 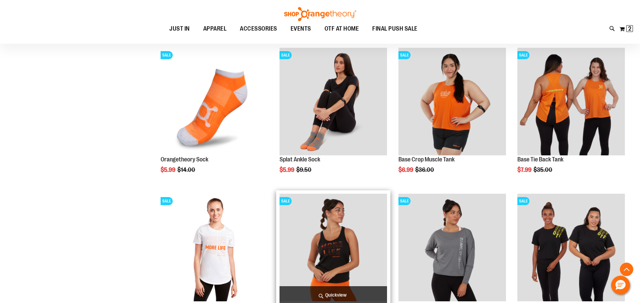 What do you see at coordinates (333, 248) in the screenshot?
I see `a: Product image for Base Racerback TankSALE` at bounding box center [333, 248].